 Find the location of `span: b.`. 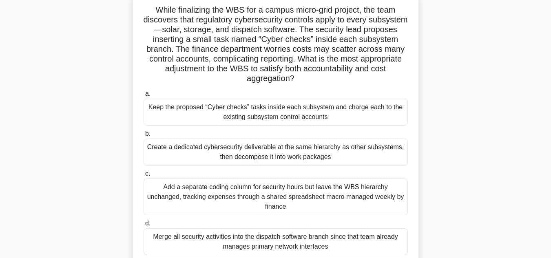

span: b. is located at coordinates (148, 133).